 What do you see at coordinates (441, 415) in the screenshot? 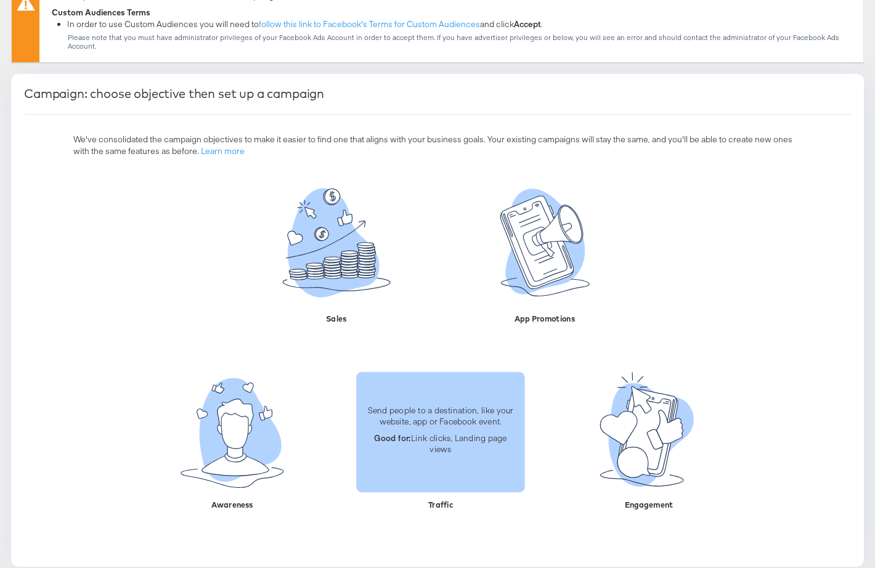
I see `p: Send people to a destination, like your website, app or Facebook event.` at bounding box center [441, 415].